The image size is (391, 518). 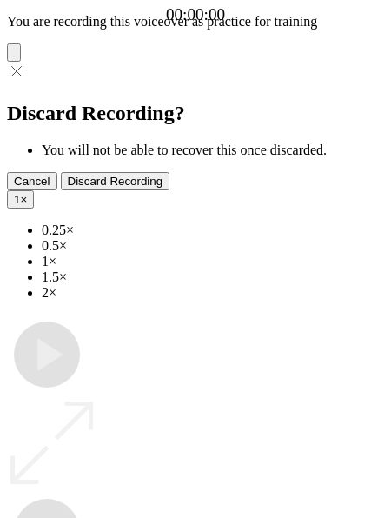 I want to click on li: 2×, so click(x=213, y=293).